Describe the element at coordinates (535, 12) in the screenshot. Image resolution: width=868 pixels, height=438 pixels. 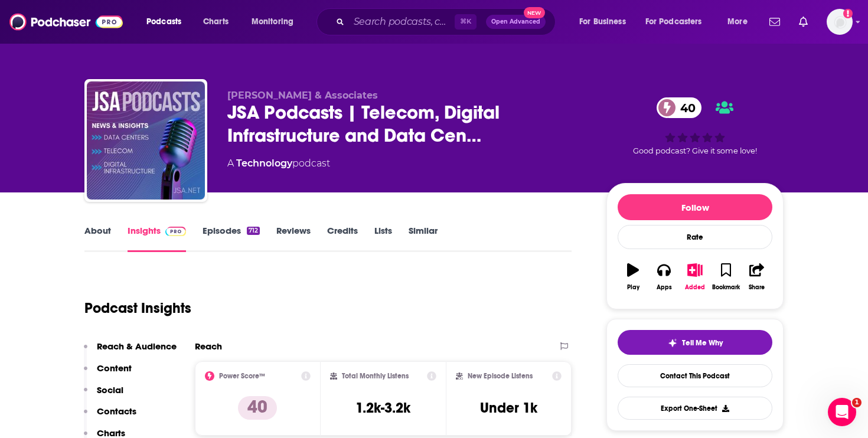
I see `span: New` at that location.